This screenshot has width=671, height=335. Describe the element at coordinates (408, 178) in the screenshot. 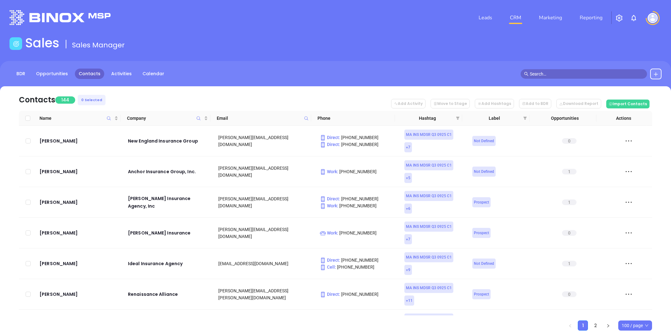

I see `span: + 5` at that location.